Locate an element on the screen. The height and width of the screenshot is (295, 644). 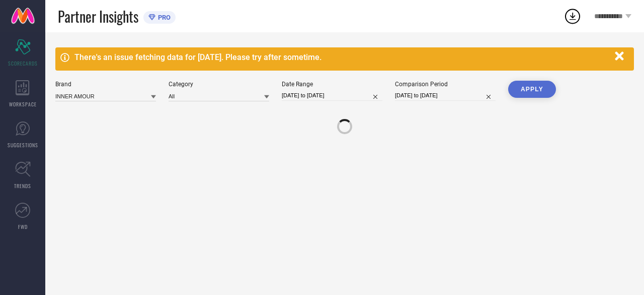
input: Select comparison period is located at coordinates (445, 95).